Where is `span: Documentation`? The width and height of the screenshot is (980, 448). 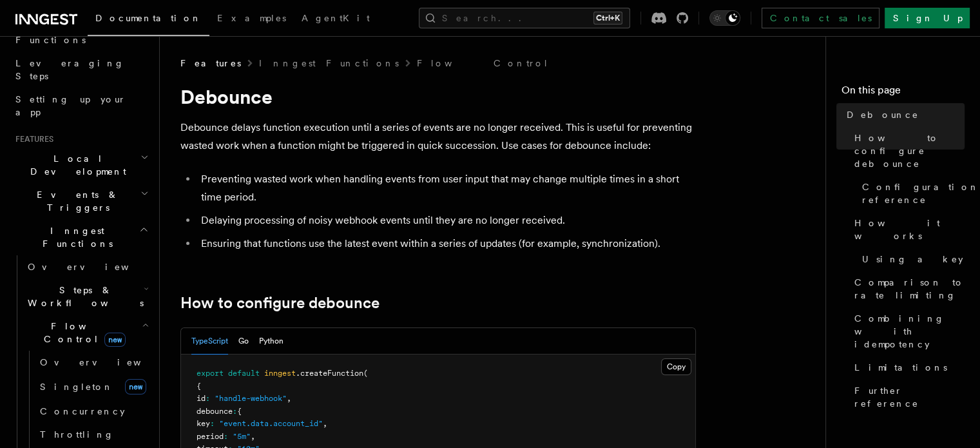 span: Documentation is located at coordinates (148, 18).